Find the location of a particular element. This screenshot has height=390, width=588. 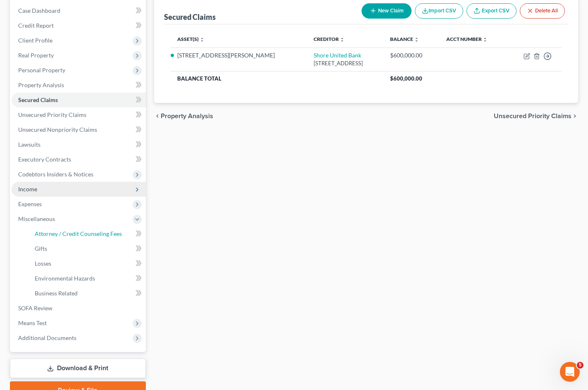

span: Client Profile is located at coordinates (35, 40).